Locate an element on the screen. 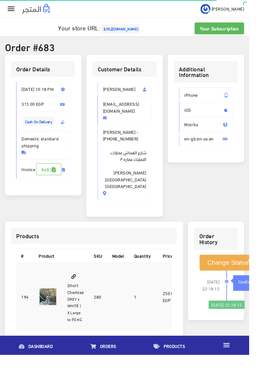 The height and width of the screenshot is (376, 264). span: iOS is located at coordinates (218, 116).